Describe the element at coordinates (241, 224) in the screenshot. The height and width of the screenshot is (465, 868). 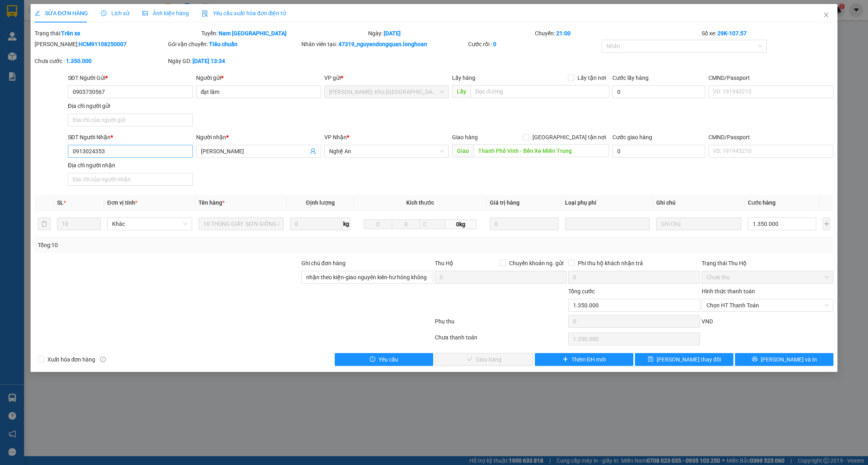
I see `input: VD: Bàn, Ghế` at that location.